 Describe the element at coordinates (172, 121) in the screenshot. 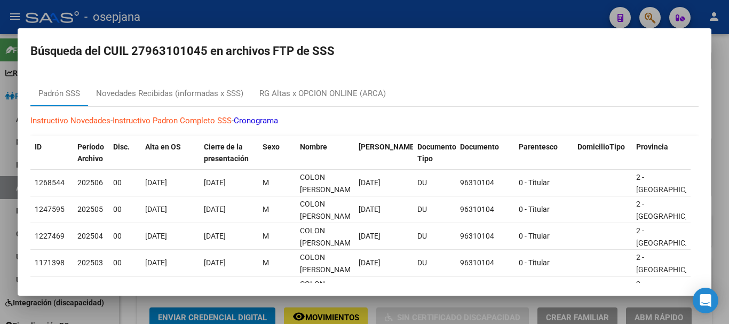

I see `a: Instructivo Padron Completo SSS` at that location.